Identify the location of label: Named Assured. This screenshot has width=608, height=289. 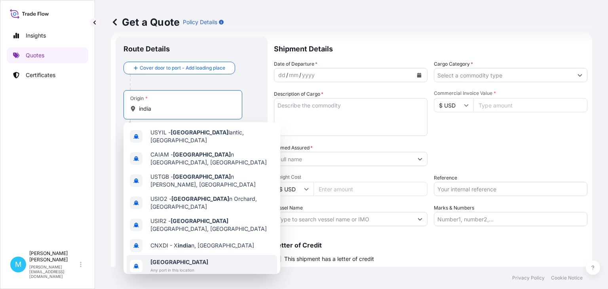
(293, 148).